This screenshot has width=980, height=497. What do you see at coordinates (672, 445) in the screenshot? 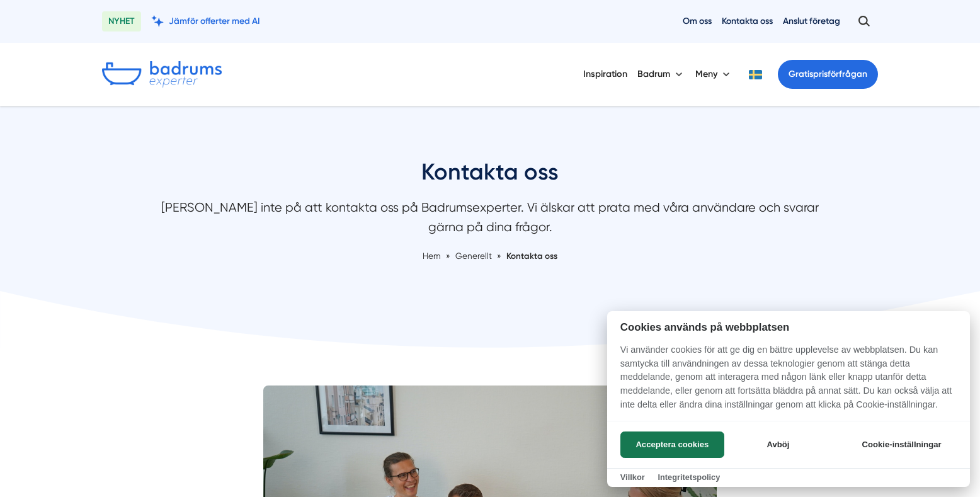
I see `button: Acceptera cookies` at bounding box center [672, 445].